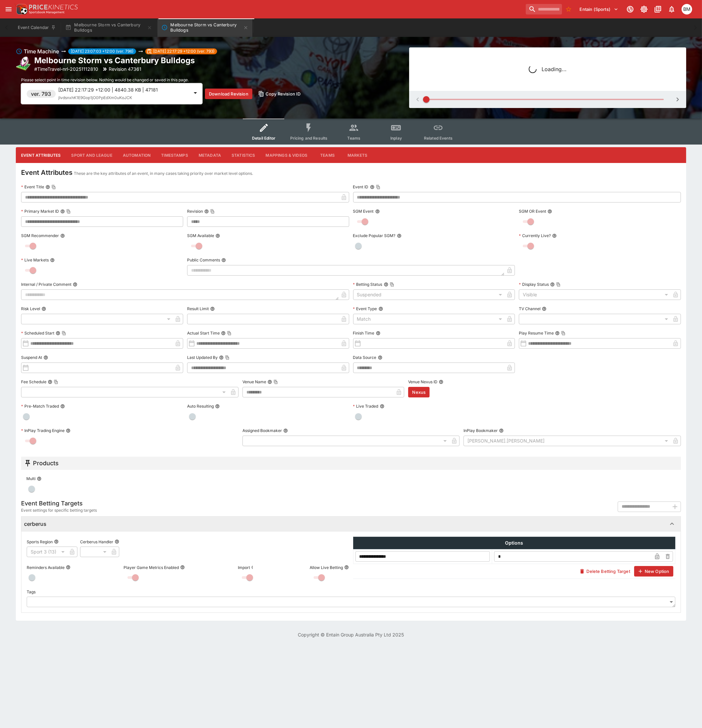 This screenshot has height=728, width=702. Describe the element at coordinates (182, 567) in the screenshot. I see `button: Player Game Metrics Enabled` at that location.